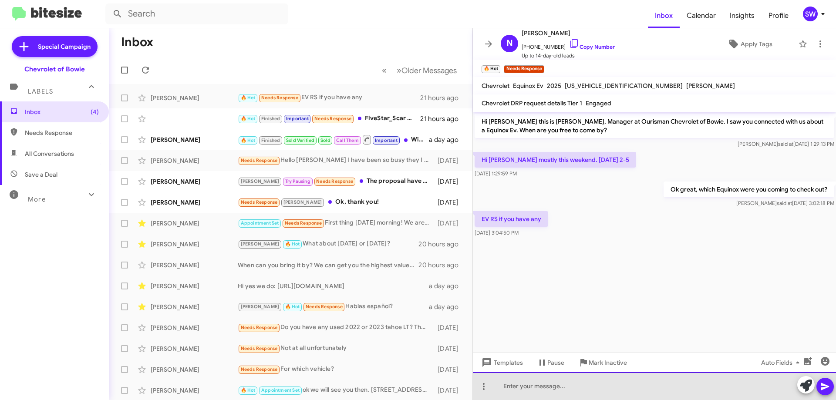 This screenshot has width=836, height=400. I want to click on span: Apply Tags, so click(756, 44).